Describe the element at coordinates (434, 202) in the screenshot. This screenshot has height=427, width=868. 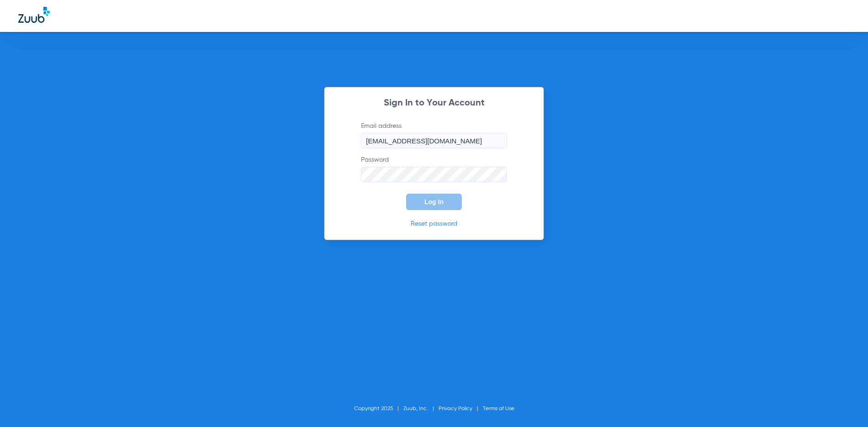
I see `span: Log In` at that location.